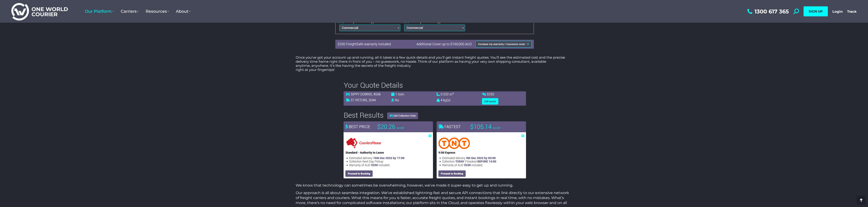 The height and width of the screenshot is (207, 868). I want to click on a: Our Platform, so click(99, 11).